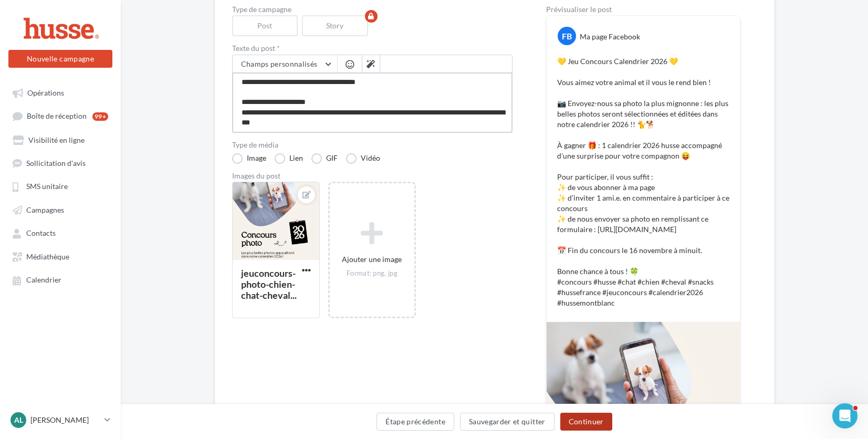 This screenshot has height=439, width=868. What do you see at coordinates (249, 158) in the screenshot?
I see `label: Image` at bounding box center [249, 158].